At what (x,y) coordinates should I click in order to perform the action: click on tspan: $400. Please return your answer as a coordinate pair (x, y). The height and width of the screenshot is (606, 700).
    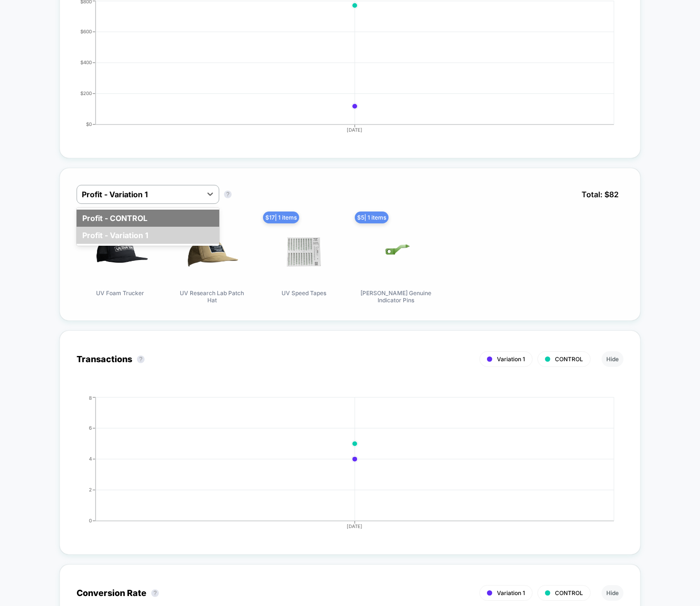
    Looking at the image, I should click on (86, 63).